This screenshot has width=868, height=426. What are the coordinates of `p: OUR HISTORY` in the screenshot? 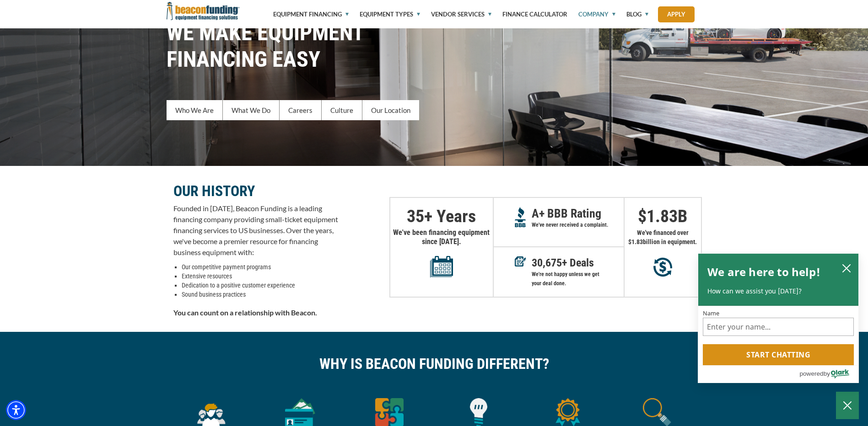 It's located at (256, 191).